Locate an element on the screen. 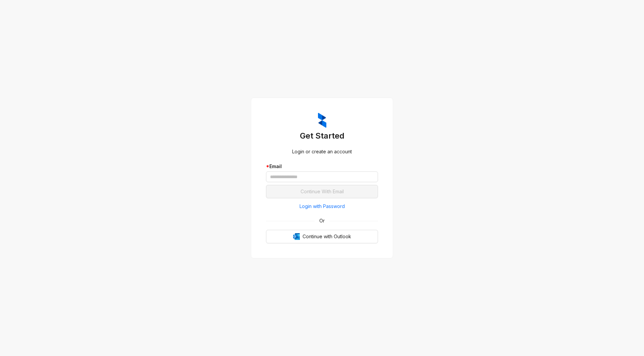 Image resolution: width=644 pixels, height=356 pixels. img: ZumaIcon is located at coordinates (322, 120).